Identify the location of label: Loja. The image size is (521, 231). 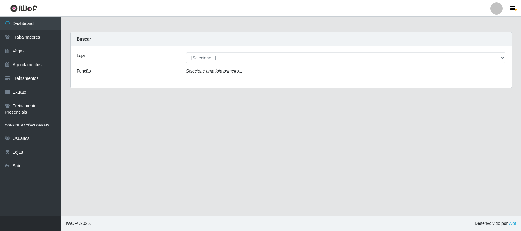
(81, 56).